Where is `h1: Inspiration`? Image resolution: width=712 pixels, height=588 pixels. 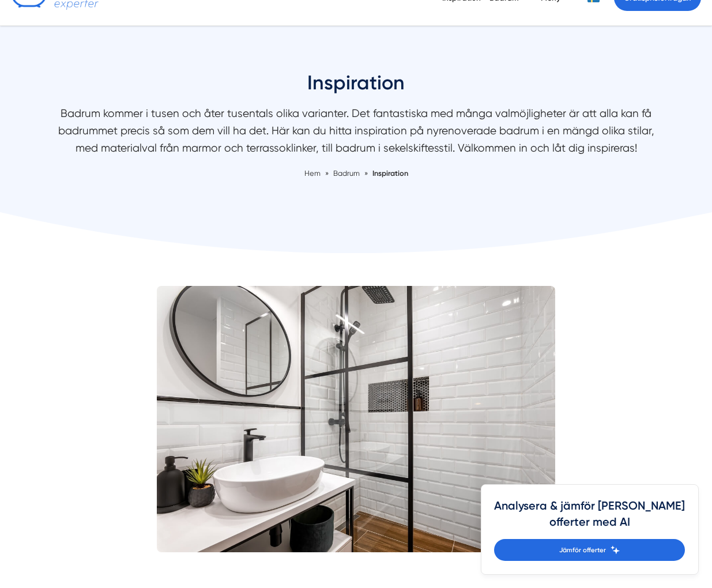 h1: Inspiration is located at coordinates (357, 87).